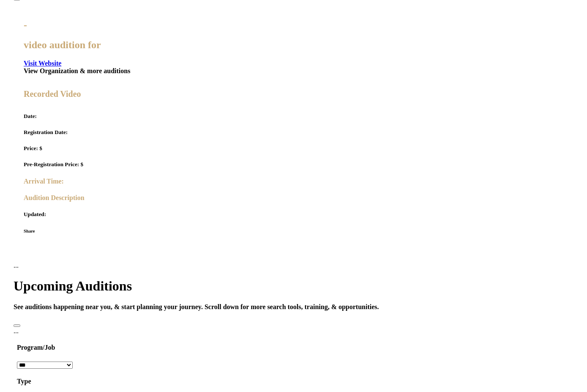  What do you see at coordinates (293, 231) in the screenshot?
I see `h6: Share` at bounding box center [293, 231].